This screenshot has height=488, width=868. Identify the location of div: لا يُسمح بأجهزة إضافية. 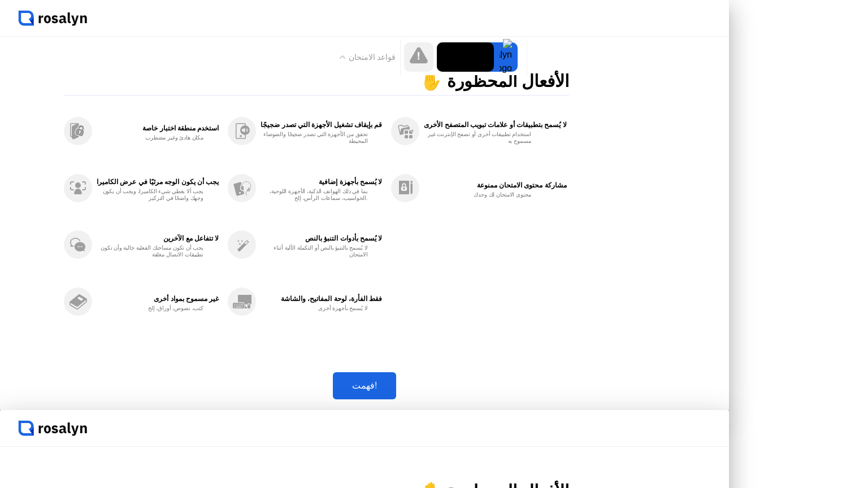
(321, 182).